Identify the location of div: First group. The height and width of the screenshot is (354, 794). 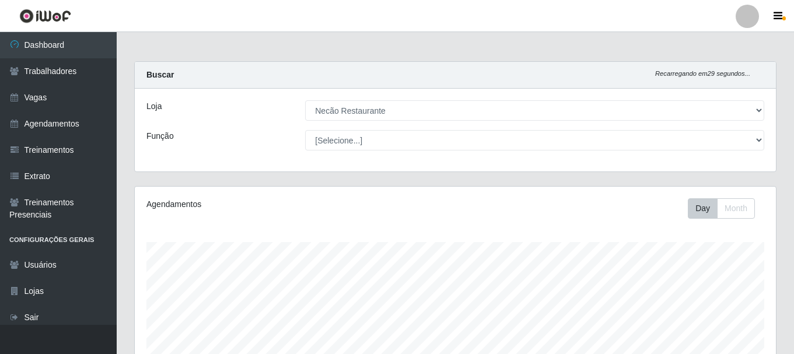
(721, 208).